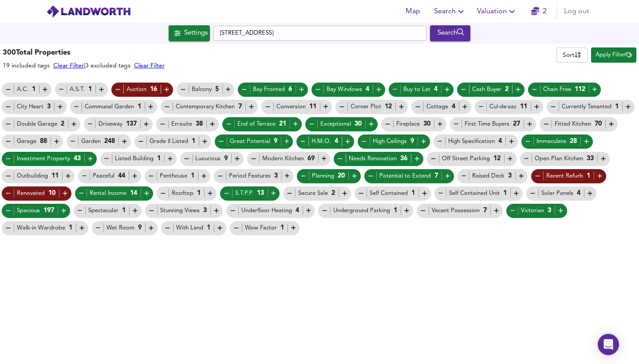 The image size is (639, 364). Describe the element at coordinates (89, 12) in the screenshot. I see `img: logo` at that location.